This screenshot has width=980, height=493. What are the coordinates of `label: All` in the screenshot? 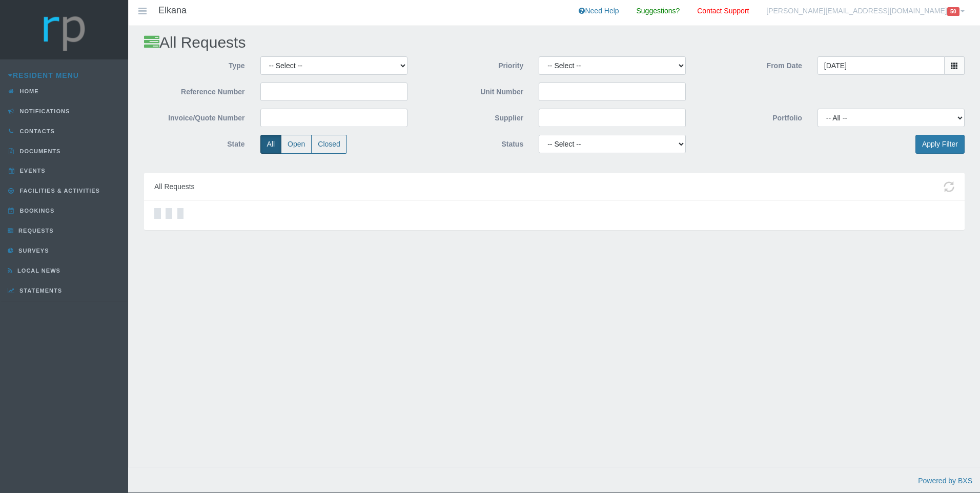 It's located at (271, 144).